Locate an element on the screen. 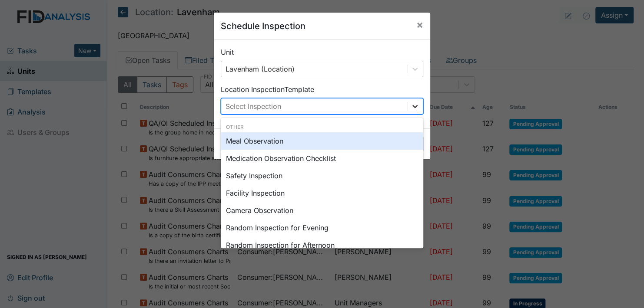 The width and height of the screenshot is (644, 308). h5: Schedule Inspection is located at coordinates (263, 26).